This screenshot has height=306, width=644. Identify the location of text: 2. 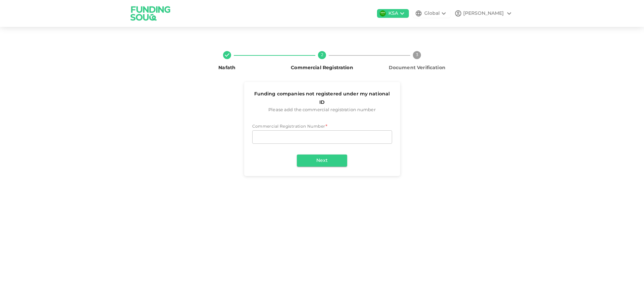
(322, 55).